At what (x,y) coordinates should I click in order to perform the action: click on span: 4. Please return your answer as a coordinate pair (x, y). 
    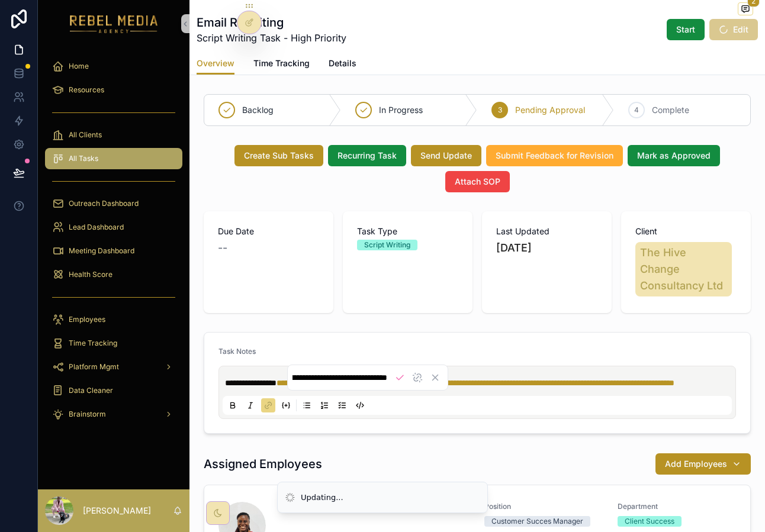
    Looking at the image, I should click on (637, 110).